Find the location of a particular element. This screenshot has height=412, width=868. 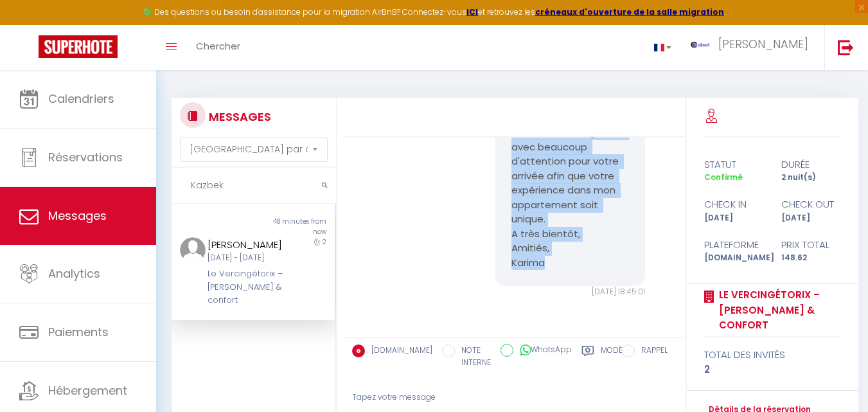

div: total des invités is located at coordinates (773, 355).